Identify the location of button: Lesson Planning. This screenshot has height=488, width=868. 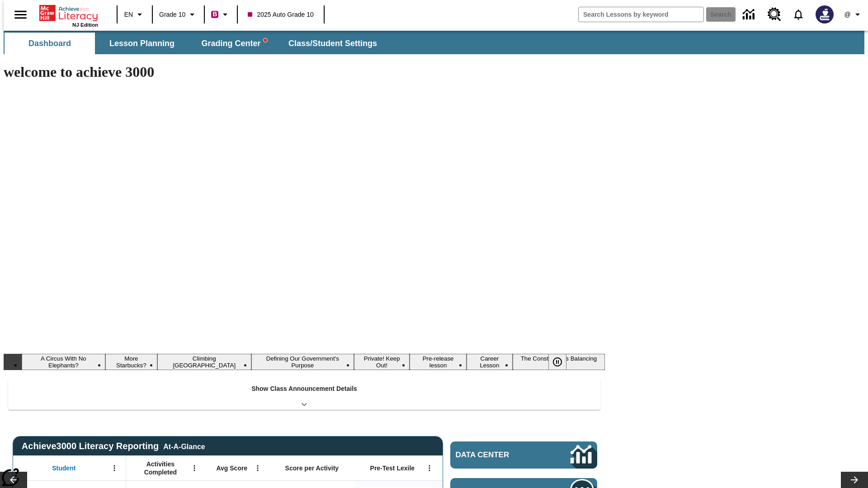
(142, 43).